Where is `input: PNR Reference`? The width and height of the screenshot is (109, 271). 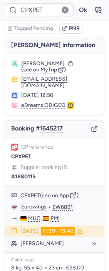 input: PNR Reference is located at coordinates (39, 10).